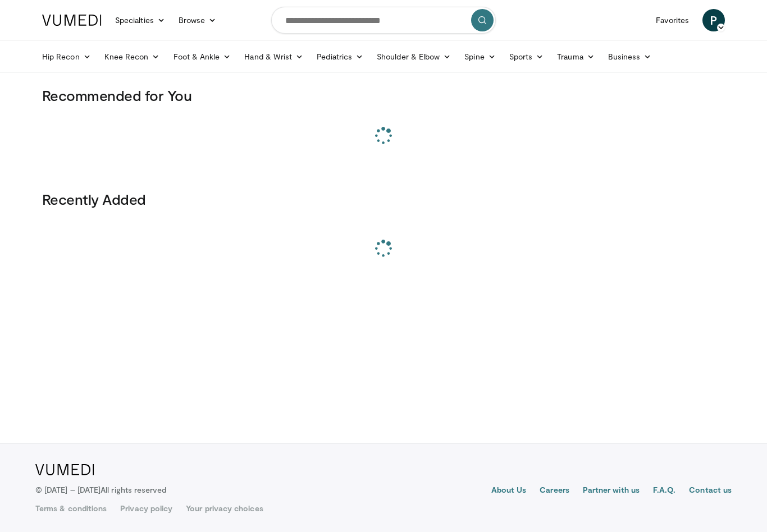  What do you see at coordinates (384, 20) in the screenshot?
I see `input: Search topics, interventions` at bounding box center [384, 20].